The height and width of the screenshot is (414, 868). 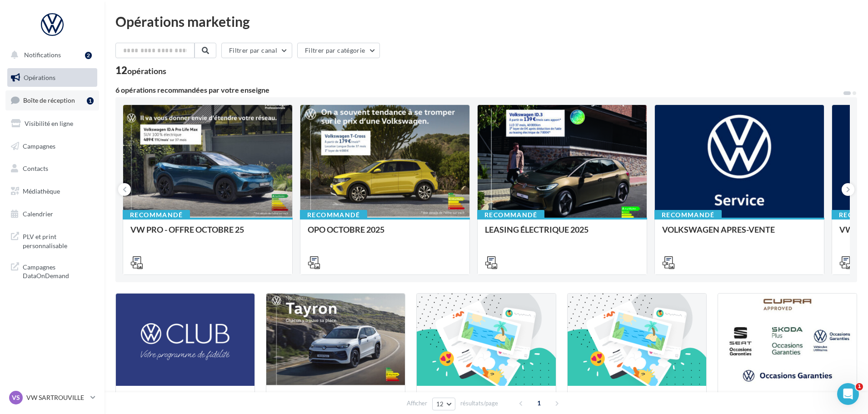 I want to click on a: PLV et print personnalisable, so click(x=53, y=240).